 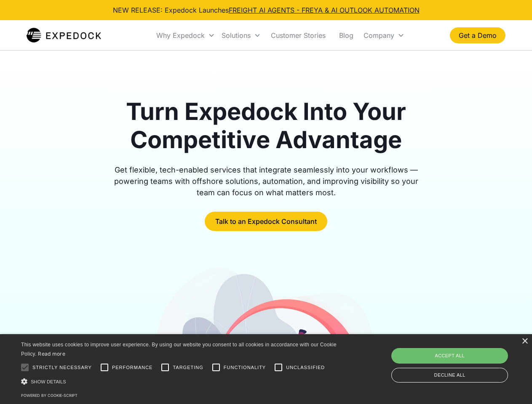 What do you see at coordinates (179, 349) in the screenshot?
I see `span: This website uses cookies to improve user experience. By using our website you consent to all coo...` at bounding box center [179, 349].